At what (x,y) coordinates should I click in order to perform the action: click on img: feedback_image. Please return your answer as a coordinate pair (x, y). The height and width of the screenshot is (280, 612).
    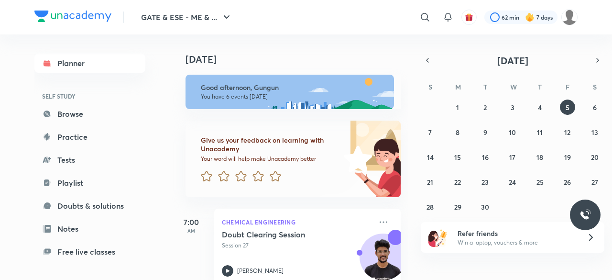
    Looking at the image, I should click on (356, 159).